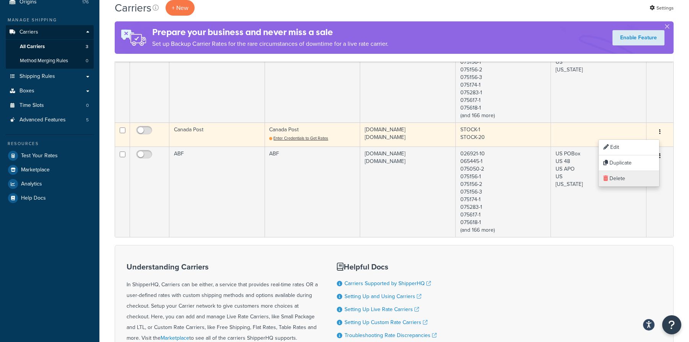 Image resolution: width=689 pixels, height=342 pixels. Describe the element at coordinates (50, 156) in the screenshot. I see `a: Test Your Rates` at that location.